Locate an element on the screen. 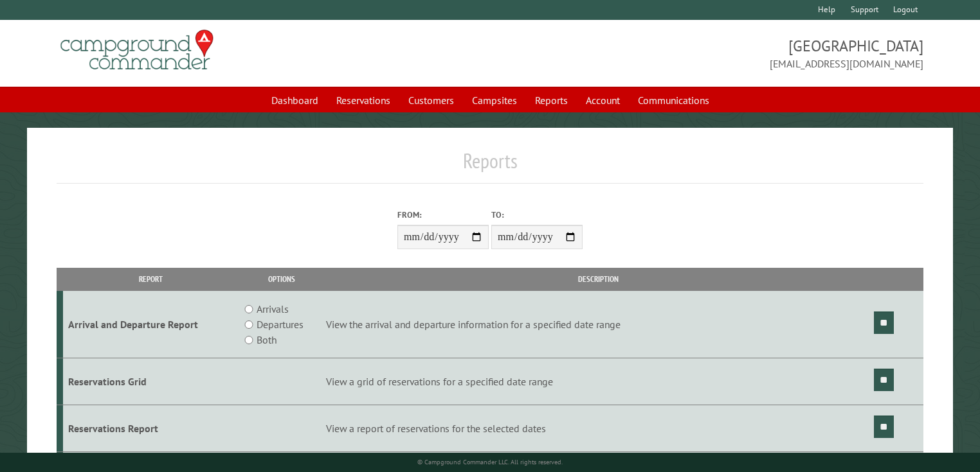 This screenshot has height=472, width=980. label: To: is located at coordinates (537, 214).